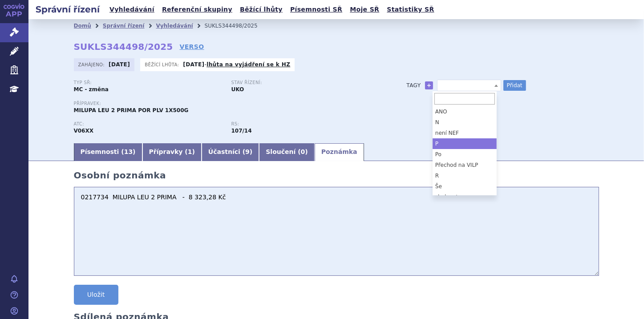 The image size is (644, 319). What do you see at coordinates (248, 65) in the screenshot?
I see `a: lhůta na vyjádření se k HZ` at bounding box center [248, 65].